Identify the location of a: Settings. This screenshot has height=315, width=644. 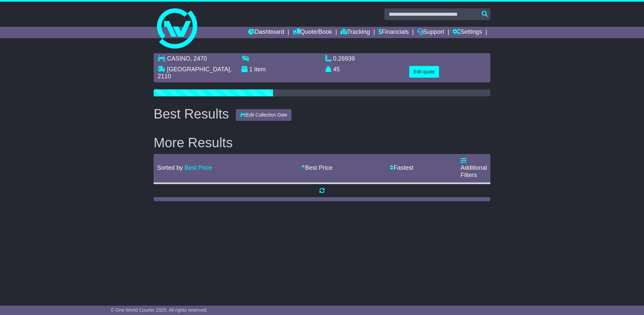
(467, 33).